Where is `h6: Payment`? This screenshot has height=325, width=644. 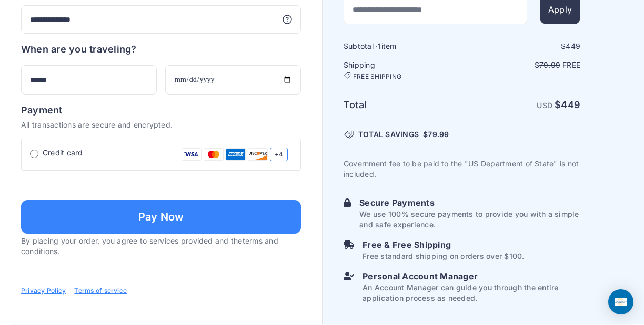 h6: Payment is located at coordinates (161, 111).